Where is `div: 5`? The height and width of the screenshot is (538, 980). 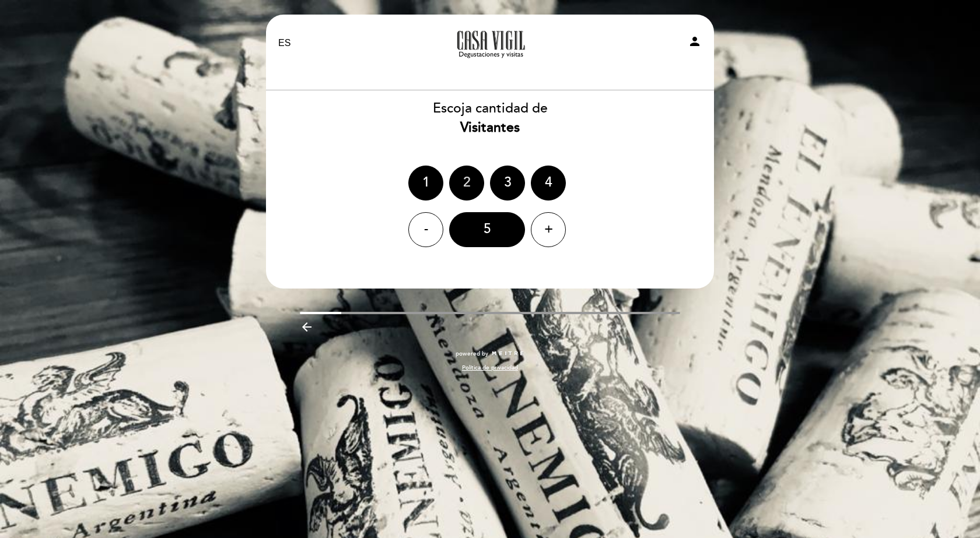 div: 5 is located at coordinates (487, 230).